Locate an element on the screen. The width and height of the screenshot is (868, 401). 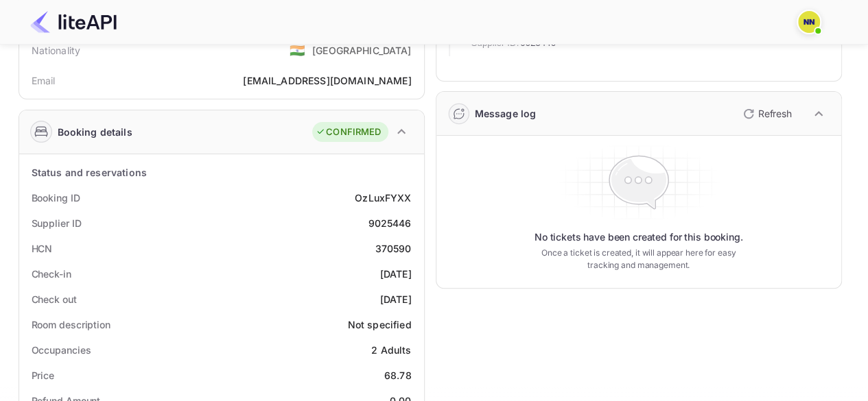
span: United States is located at coordinates (297, 50).